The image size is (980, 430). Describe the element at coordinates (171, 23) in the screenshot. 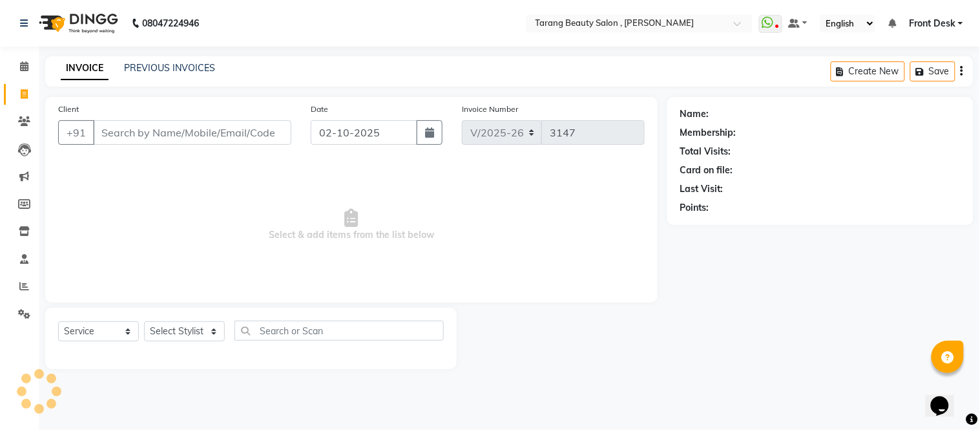

I see `b: 08047224946` at that location.